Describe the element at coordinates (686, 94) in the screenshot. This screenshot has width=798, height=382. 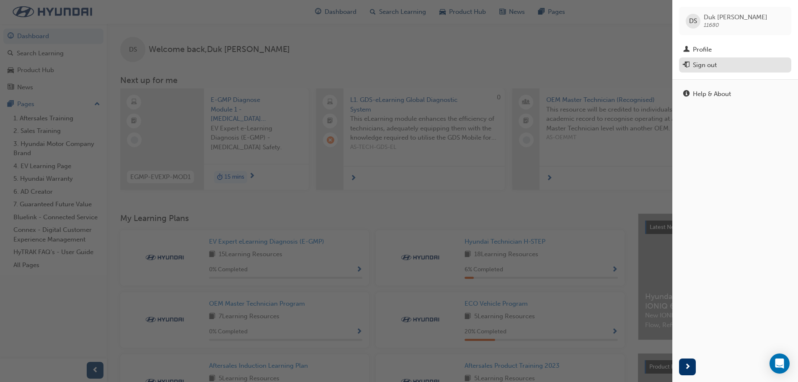
I see `span: info-icon` at that location.